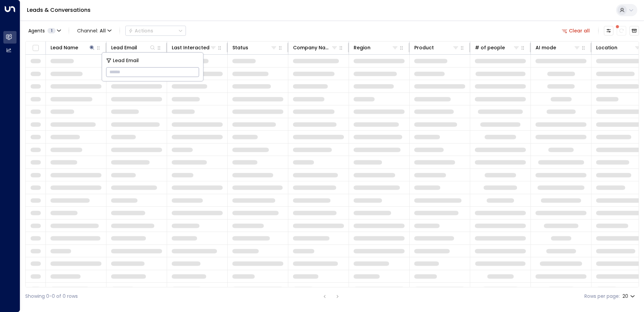  I want to click on button: Clear all, so click(576, 31).